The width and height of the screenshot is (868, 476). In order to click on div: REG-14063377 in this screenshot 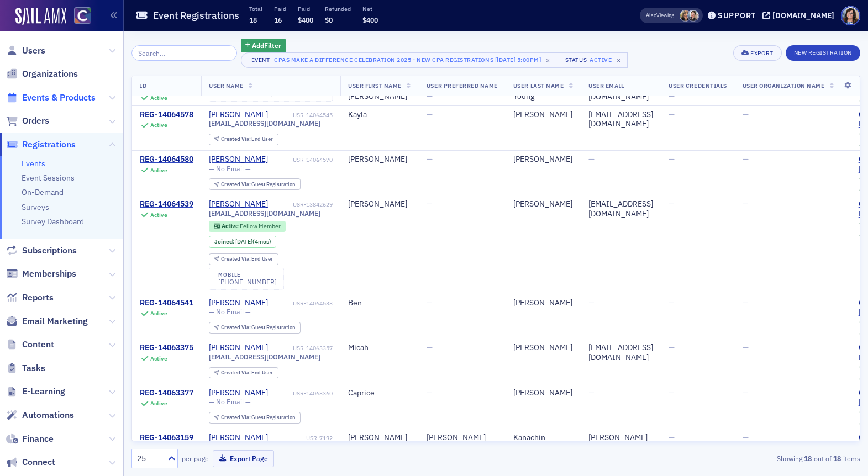, I will do `click(166, 393)`.